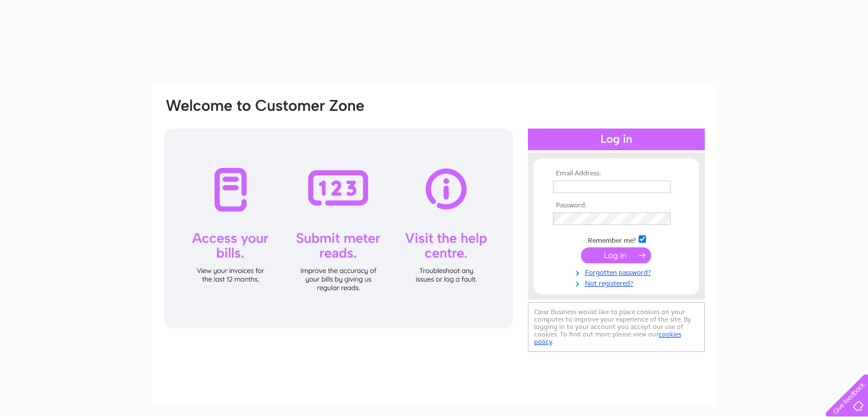  Describe the element at coordinates (616, 206) in the screenshot. I see `th: Password:` at that location.